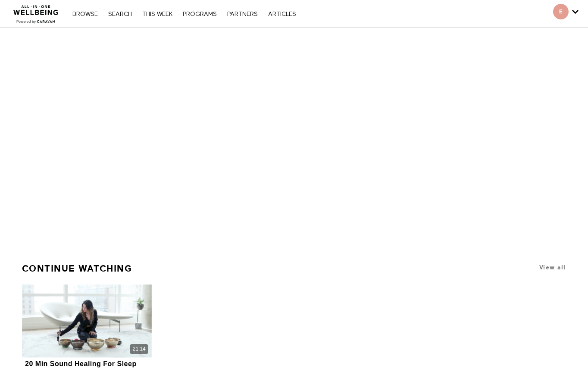 This screenshot has width=588, height=370. What do you see at coordinates (78, 269) in the screenshot?
I see `a: Continue Watching` at bounding box center [78, 269].